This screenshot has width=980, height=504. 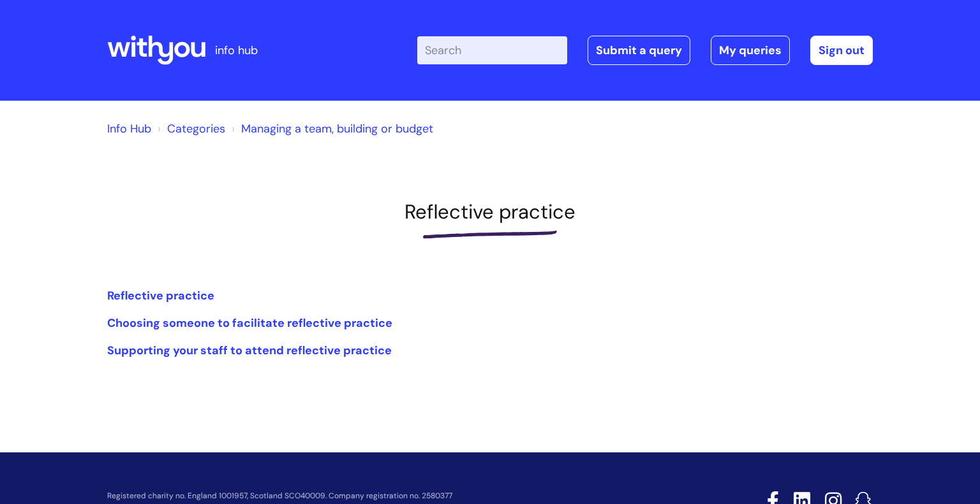 I want to click on li: Solution home, so click(x=190, y=129).